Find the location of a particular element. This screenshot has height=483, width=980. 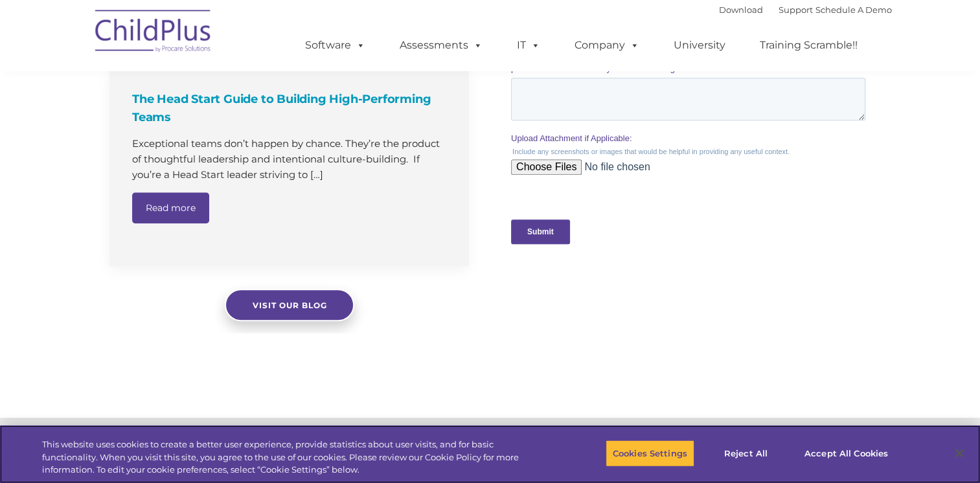

a: Support is located at coordinates (795, 10).